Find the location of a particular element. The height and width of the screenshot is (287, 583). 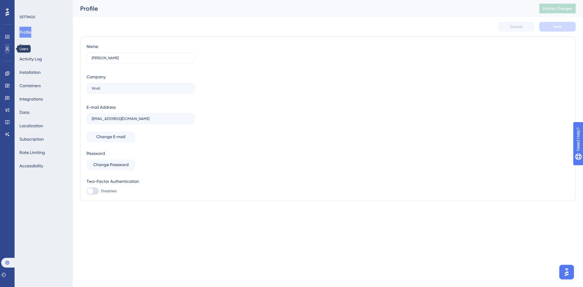

img: launcher-image-alternative-text is located at coordinates (9, 9).